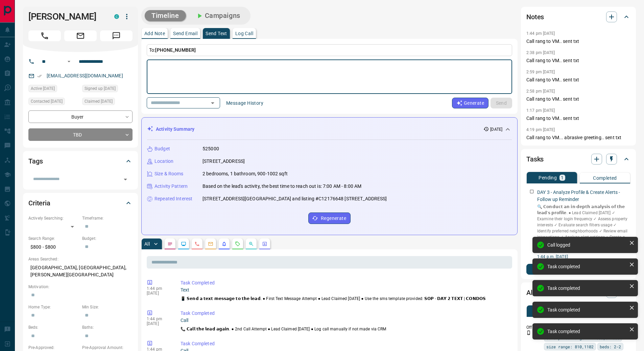  I want to click on p: Pending, so click(548, 178).